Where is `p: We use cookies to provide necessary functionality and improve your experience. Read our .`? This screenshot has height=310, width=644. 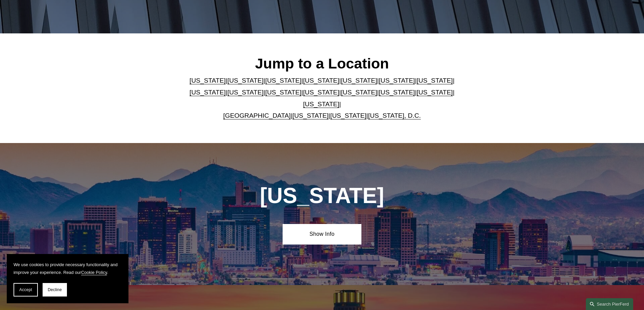
p: We use cookies to provide necessary functionality and improve your experience. Read our . is located at coordinates (67, 269).